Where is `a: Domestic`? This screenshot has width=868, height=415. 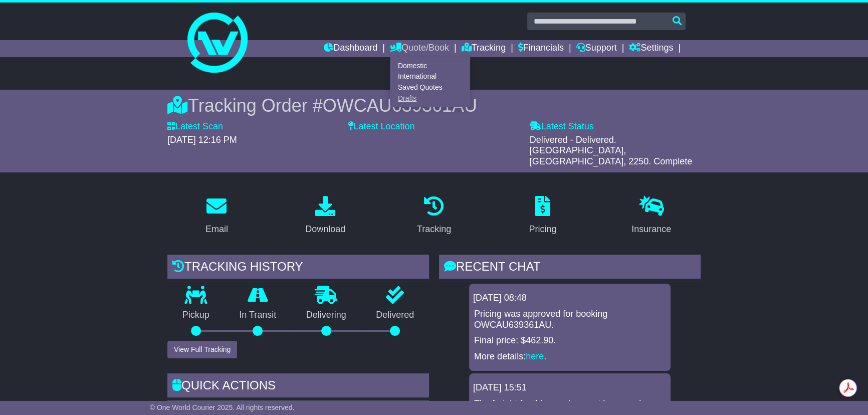 a: Domestic is located at coordinates (430, 65).